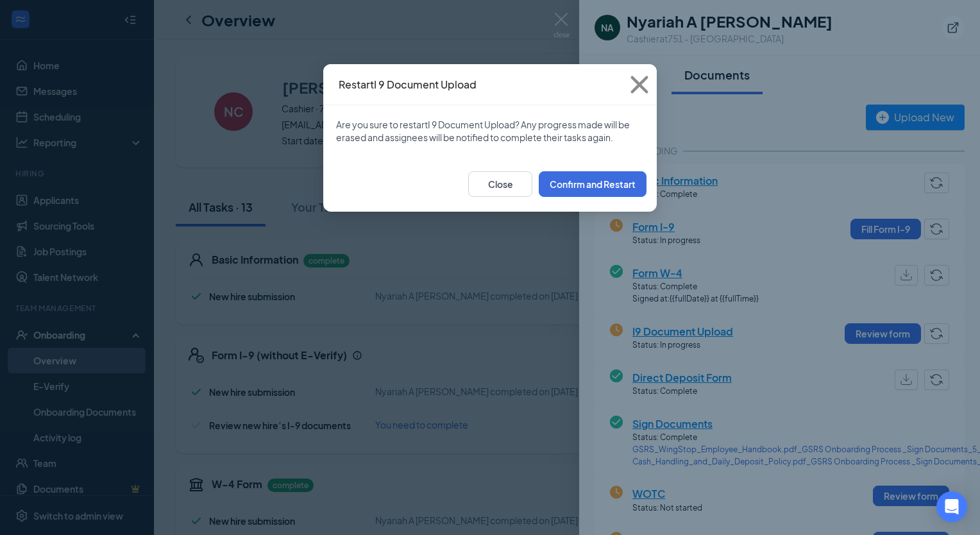  I want to click on button: Confirm and Restart, so click(593, 184).